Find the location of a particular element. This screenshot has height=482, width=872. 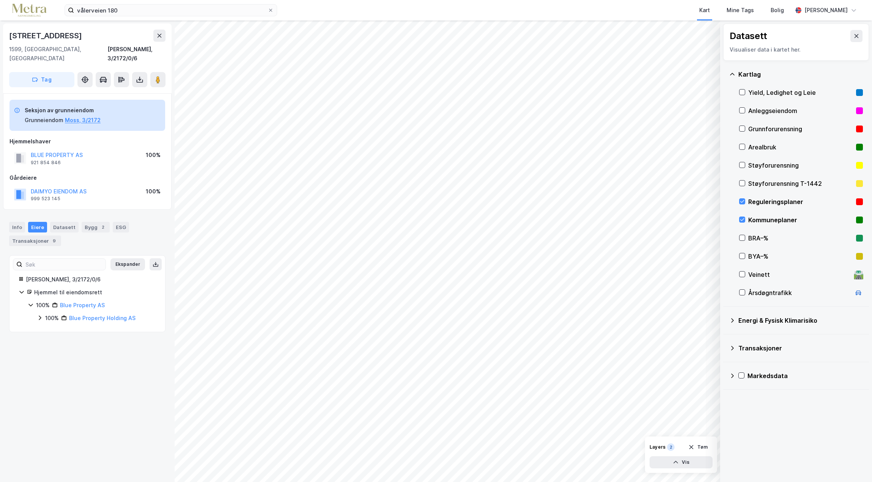

button: Tøm is located at coordinates (698, 448).